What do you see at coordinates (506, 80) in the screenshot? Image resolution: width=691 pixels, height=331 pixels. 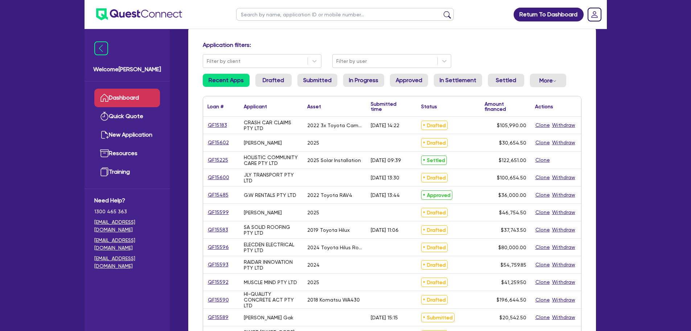 I see `a: Settled` at bounding box center [506, 80].